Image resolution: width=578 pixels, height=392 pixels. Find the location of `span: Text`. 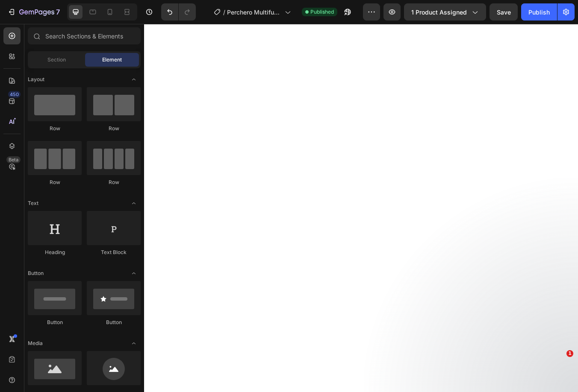

span: Text is located at coordinates (33, 203).